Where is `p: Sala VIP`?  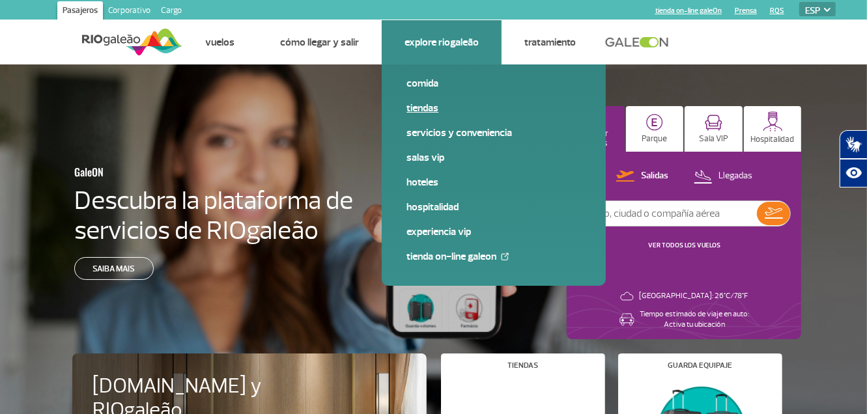 p: Sala VIP is located at coordinates (713, 139).